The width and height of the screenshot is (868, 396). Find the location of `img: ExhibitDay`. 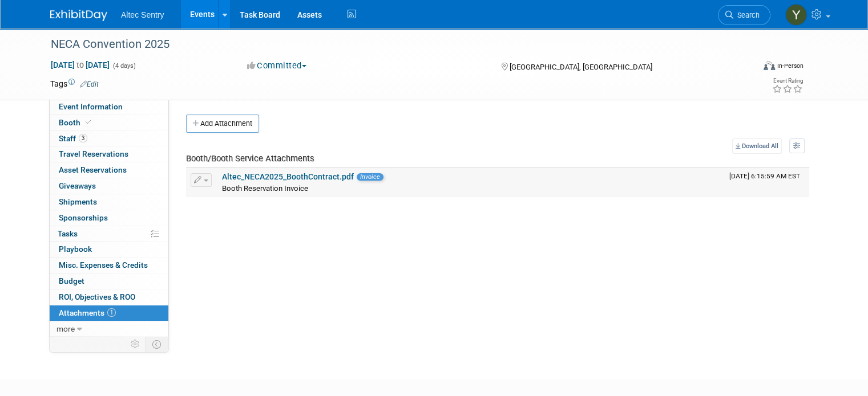

img: ExhibitDay is located at coordinates (79, 15).